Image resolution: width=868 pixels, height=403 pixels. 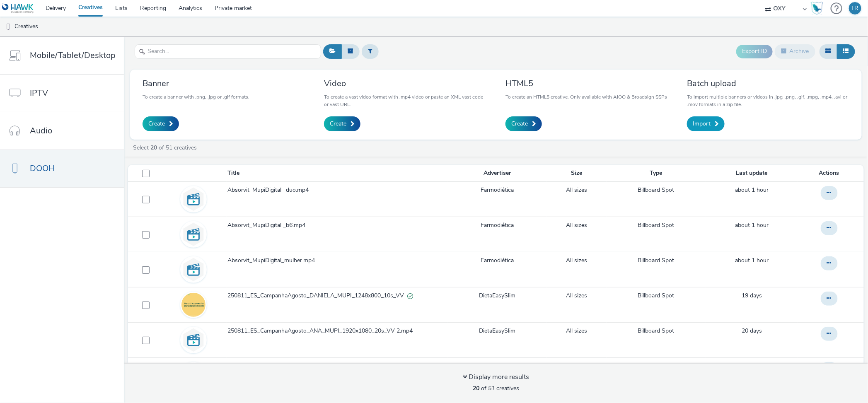 I want to click on div: Hawk Academy, so click(x=817, y=8).